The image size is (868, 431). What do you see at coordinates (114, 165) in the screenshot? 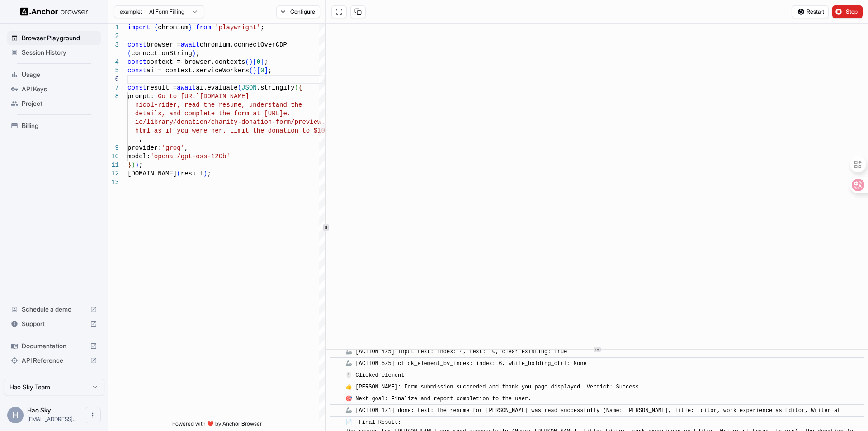
I see `div: 11` at bounding box center [114, 165].